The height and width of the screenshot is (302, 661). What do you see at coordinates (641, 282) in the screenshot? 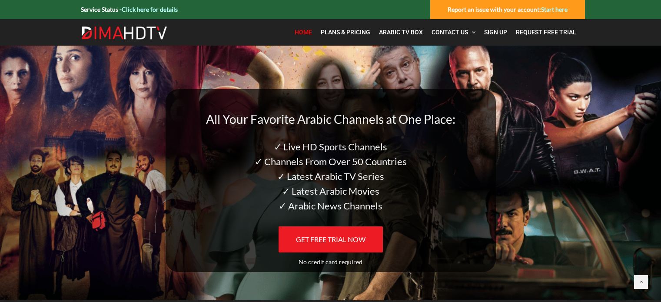
I see `a: Back to top` at bounding box center [641, 282].